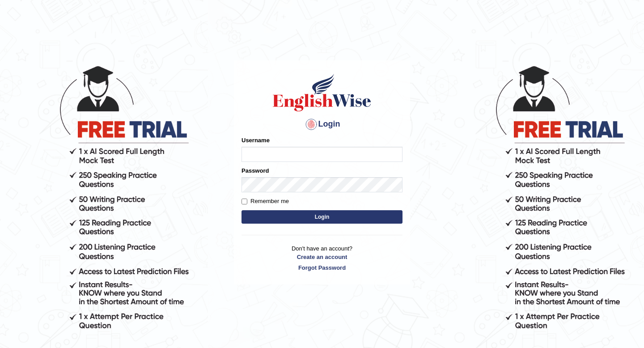  What do you see at coordinates (322, 93) in the screenshot?
I see `img: Logo of English Wise sign in for intelligent practice with AI` at bounding box center [322, 93].